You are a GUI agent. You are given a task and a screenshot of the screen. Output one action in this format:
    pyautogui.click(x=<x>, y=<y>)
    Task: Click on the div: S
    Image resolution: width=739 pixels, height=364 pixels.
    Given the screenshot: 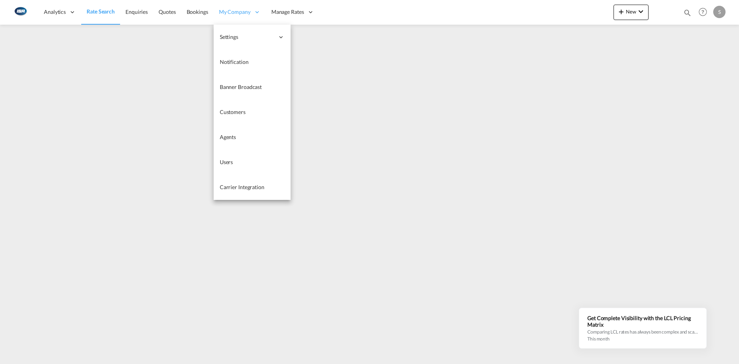 What is the action you would take?
    pyautogui.click(x=719, y=12)
    